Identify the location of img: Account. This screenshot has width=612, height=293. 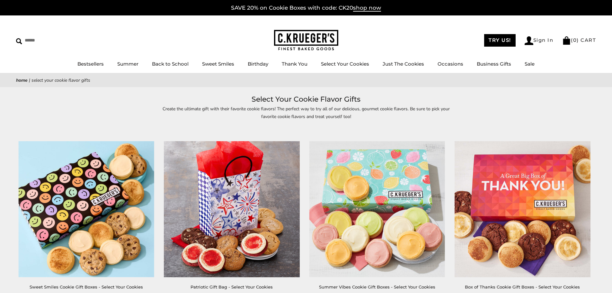
(529, 41).